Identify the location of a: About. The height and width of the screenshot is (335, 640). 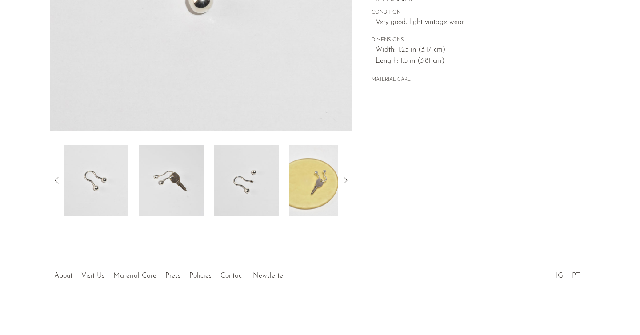
(63, 276).